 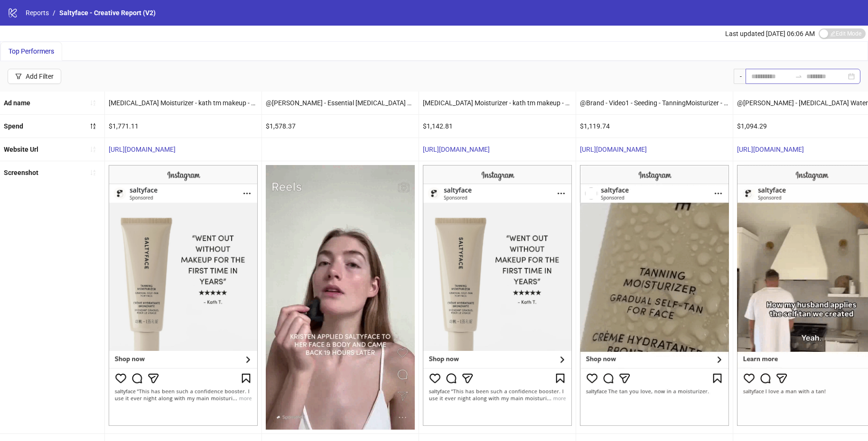 What do you see at coordinates (34, 77) in the screenshot?
I see `button: Add Filter` at bounding box center [34, 77].